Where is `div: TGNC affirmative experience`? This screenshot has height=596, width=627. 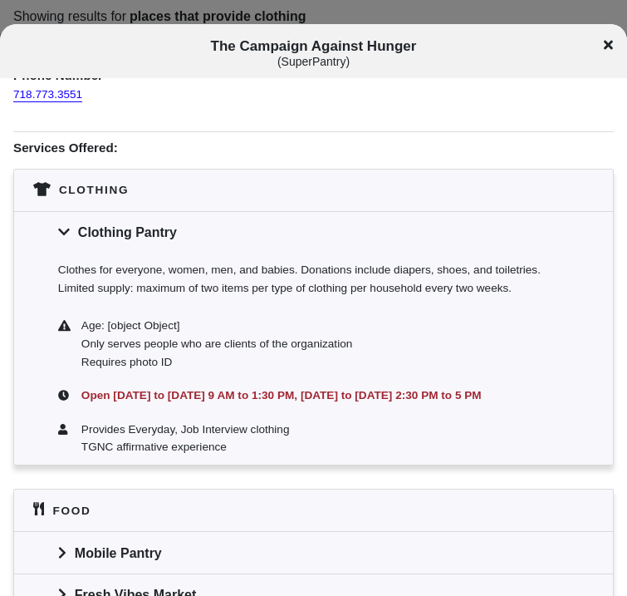
div: TGNC affirmative experience is located at coordinates (325, 447).